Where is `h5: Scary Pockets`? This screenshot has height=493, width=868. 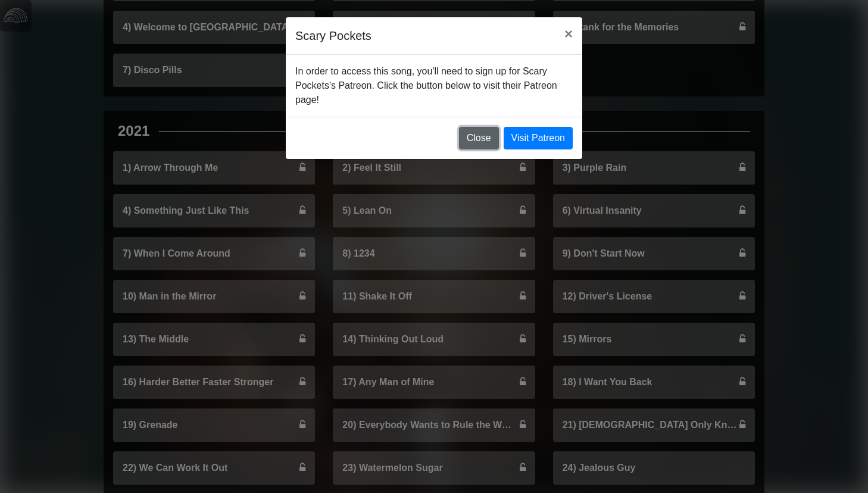 h5: Scary Pockets is located at coordinates (333, 35).